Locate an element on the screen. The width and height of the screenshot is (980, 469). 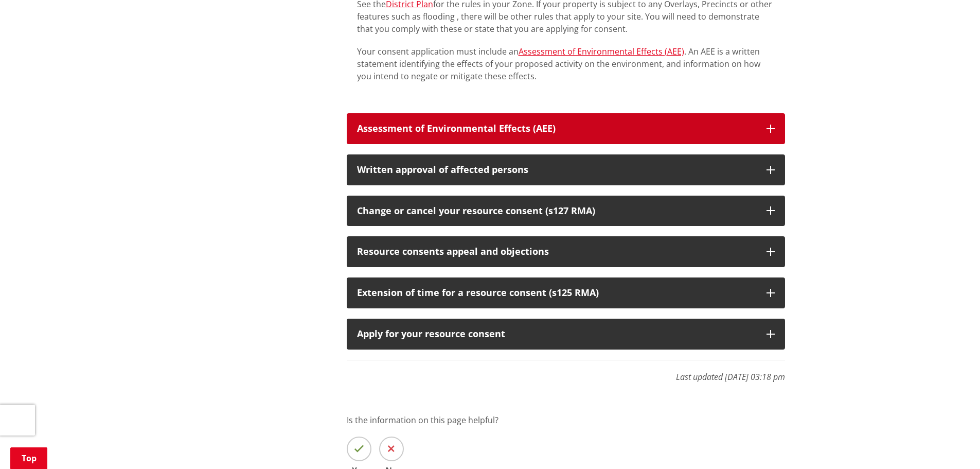
button: Assessment of Environmental Effects (AEE) is located at coordinates (566, 128).